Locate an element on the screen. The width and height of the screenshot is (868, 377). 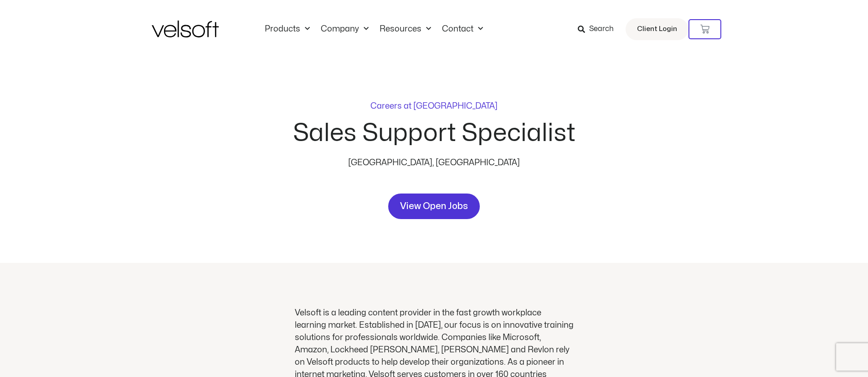
a: Search is located at coordinates (599, 29).